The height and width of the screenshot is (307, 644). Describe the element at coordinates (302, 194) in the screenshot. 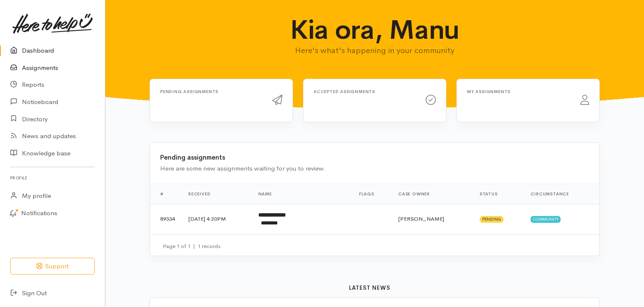

I see `th: Name` at that location.